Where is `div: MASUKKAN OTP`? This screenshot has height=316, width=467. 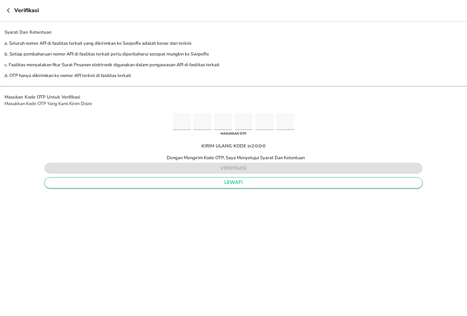
div: MASUKKAN OTP is located at coordinates (233, 134).